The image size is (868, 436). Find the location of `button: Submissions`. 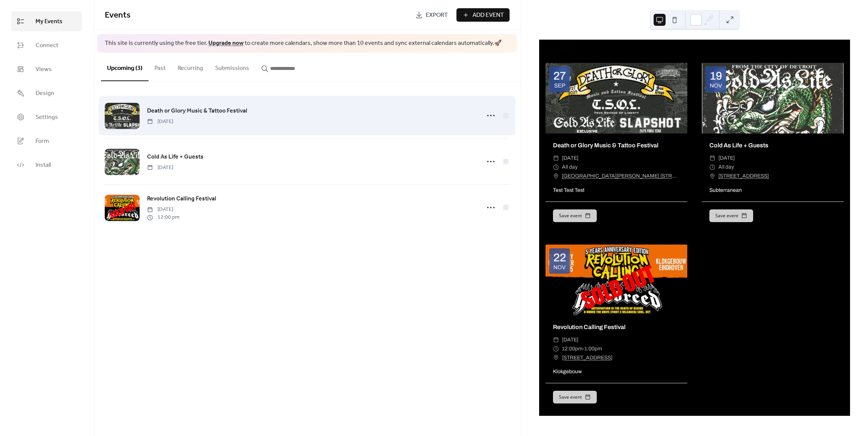

button: Submissions is located at coordinates (232, 67).